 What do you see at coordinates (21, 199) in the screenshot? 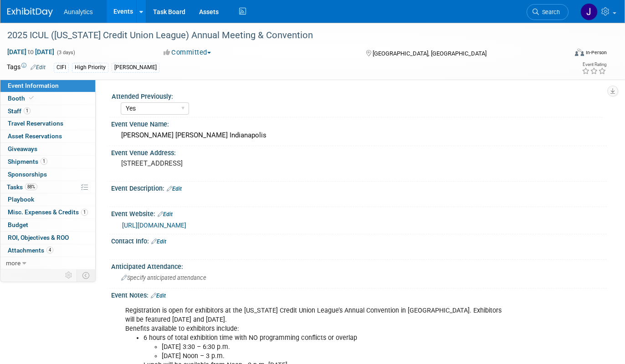
I see `span: Playbook` at bounding box center [21, 199].